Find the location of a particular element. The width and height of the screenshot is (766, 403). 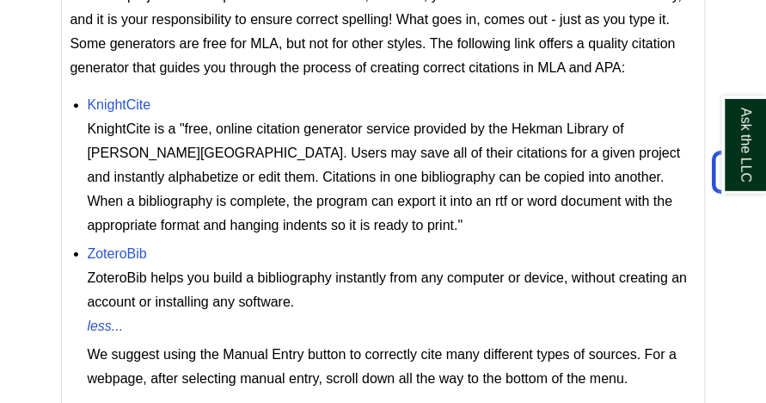

div: KnightCite is a "free, online citation generator service provided by the Hekman Library of [PERSO... is located at coordinates (392, 177).